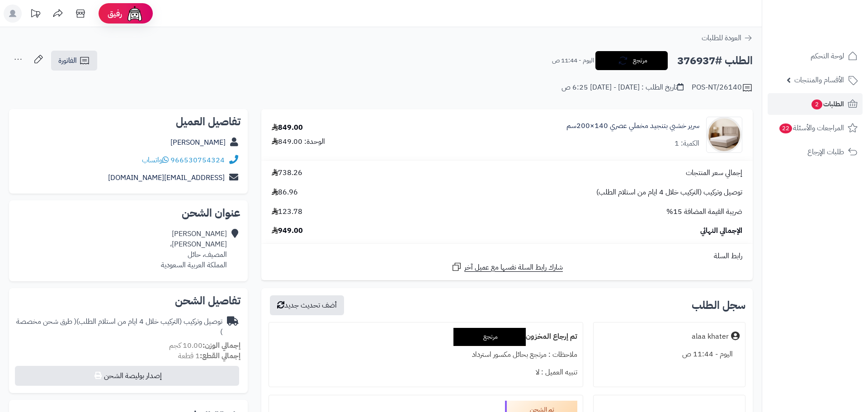 This screenshot has width=868, height=412. Describe the element at coordinates (120, 327) in the screenshot. I see `div: توصيل وتركيب (التركيب خلال 4 ايام من استلام الطلب)` at that location.